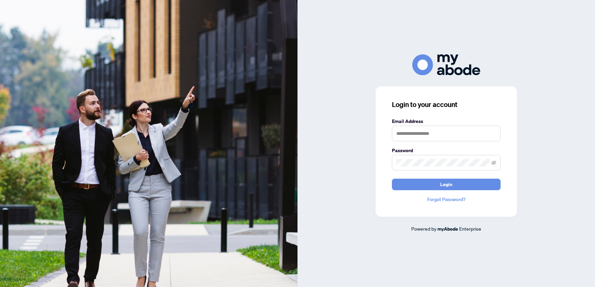 This screenshot has width=595, height=287. What do you see at coordinates (470, 229) in the screenshot?
I see `span: Enterprise` at bounding box center [470, 229].